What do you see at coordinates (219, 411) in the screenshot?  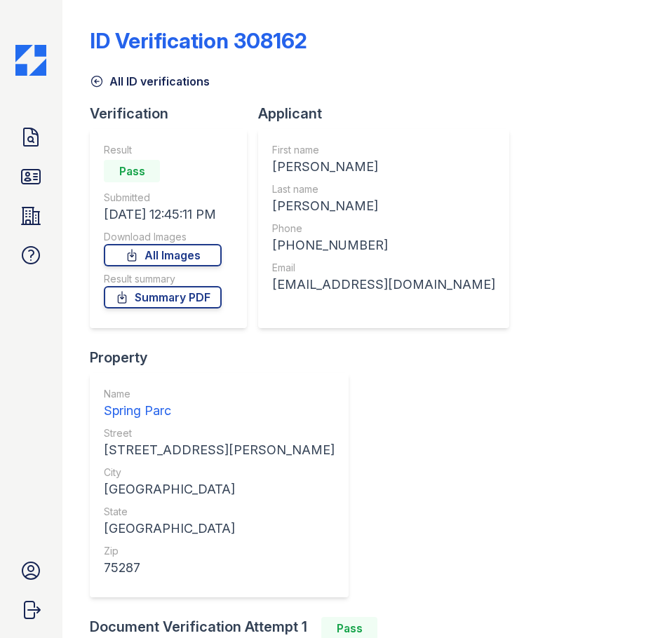 I see `div: Spring Parc` at bounding box center [219, 411].